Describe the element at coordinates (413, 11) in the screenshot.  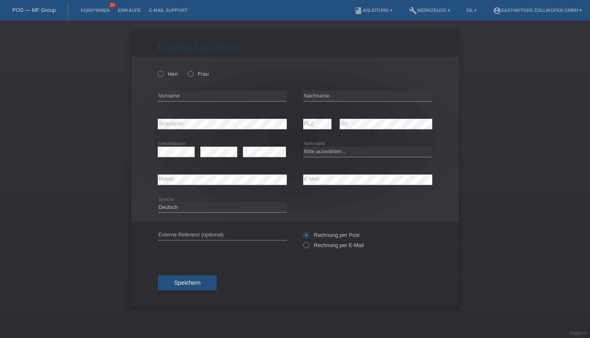
I see `i: build` at that location.